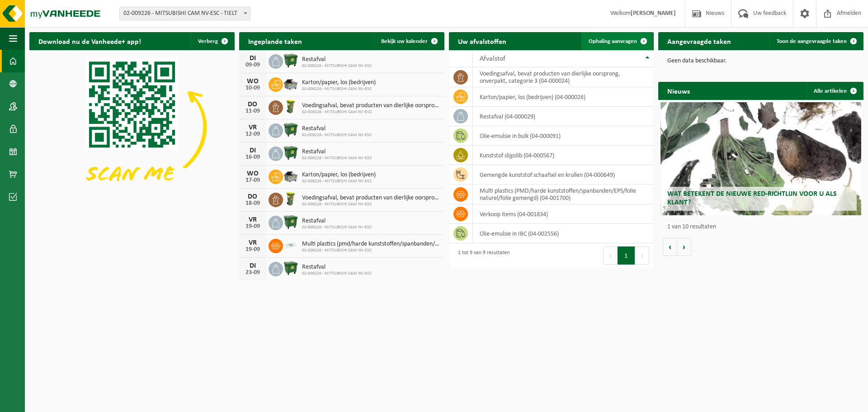 This screenshot has height=412, width=868. What do you see at coordinates (253, 272) in the screenshot?
I see `div: 23-09` at bounding box center [253, 272].